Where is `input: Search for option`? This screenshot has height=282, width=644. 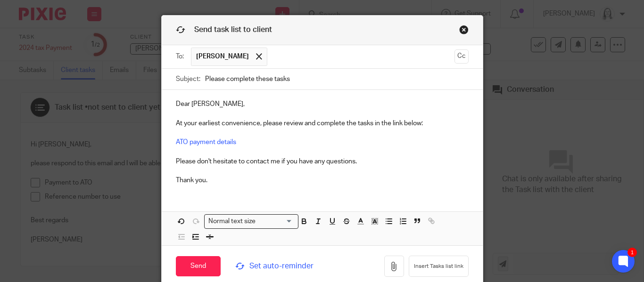
input: Search for option is located at coordinates (276, 221).